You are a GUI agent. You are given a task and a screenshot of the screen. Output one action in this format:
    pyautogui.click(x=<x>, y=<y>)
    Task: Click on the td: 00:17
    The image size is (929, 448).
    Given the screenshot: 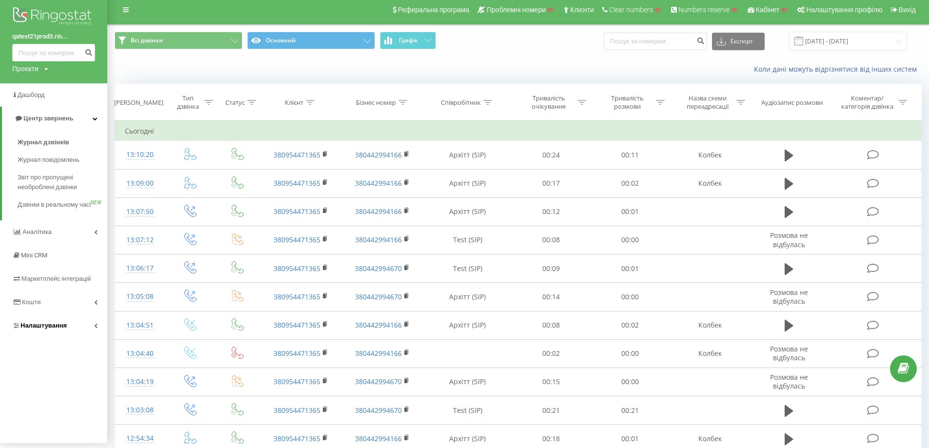 What is the action you would take?
    pyautogui.click(x=551, y=183)
    